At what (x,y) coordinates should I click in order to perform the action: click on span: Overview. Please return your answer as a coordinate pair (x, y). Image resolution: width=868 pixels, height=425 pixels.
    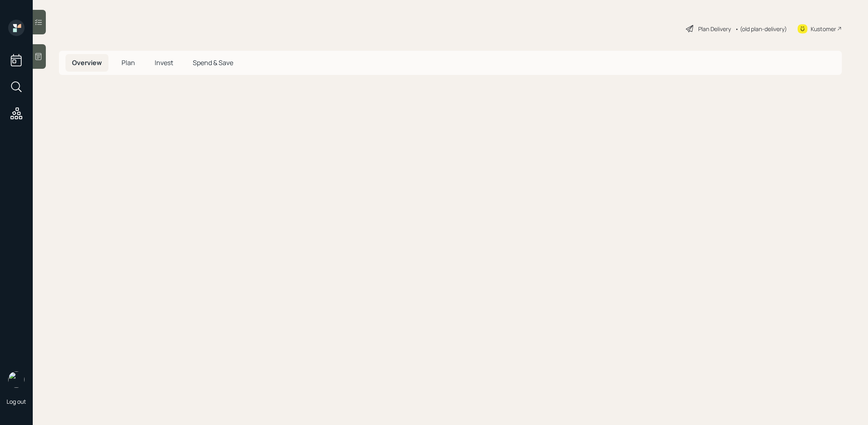
    Looking at the image, I should click on (87, 63).